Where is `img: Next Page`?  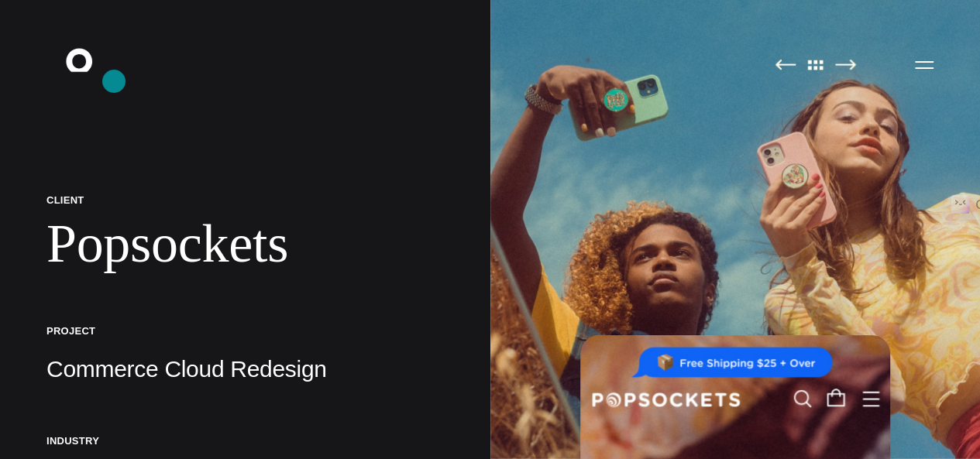 img: Next Page is located at coordinates (845, 64).